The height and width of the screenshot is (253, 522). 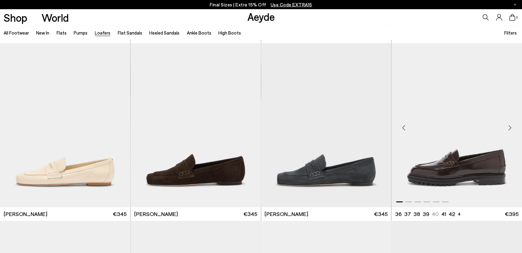 I want to click on a: Flat Sandals, so click(x=130, y=33).